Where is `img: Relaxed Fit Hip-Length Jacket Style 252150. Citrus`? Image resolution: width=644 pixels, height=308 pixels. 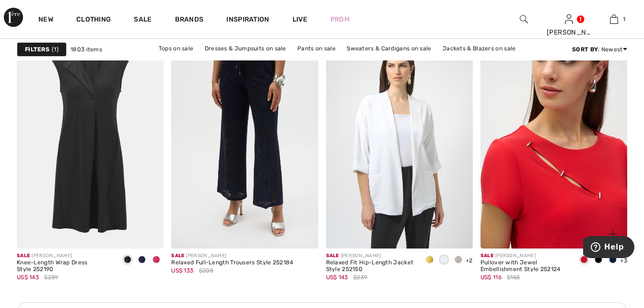 img: Relaxed Fit Hip-Length Jacket Style 252150. Citrus is located at coordinates (399, 138).